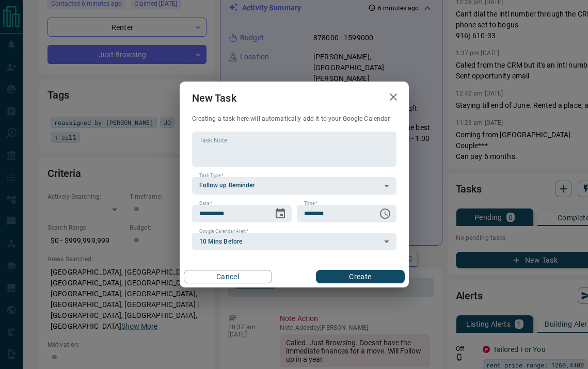 The image size is (588, 369). I want to click on div: 10 Mins Before, so click(295, 242).